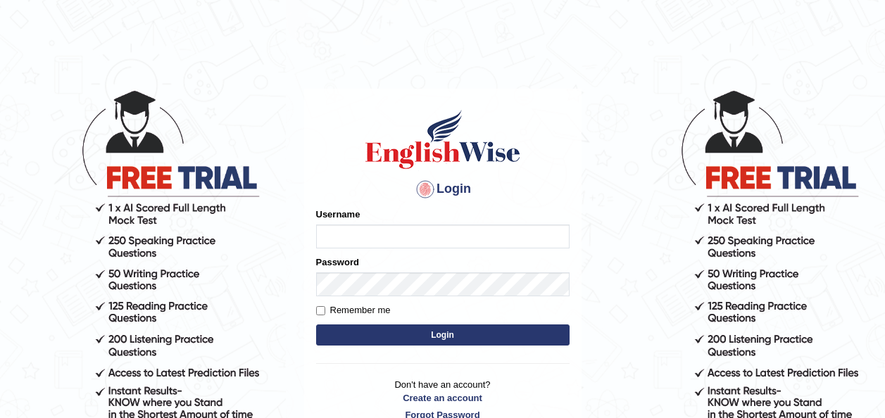  I want to click on label: Password, so click(337, 262).